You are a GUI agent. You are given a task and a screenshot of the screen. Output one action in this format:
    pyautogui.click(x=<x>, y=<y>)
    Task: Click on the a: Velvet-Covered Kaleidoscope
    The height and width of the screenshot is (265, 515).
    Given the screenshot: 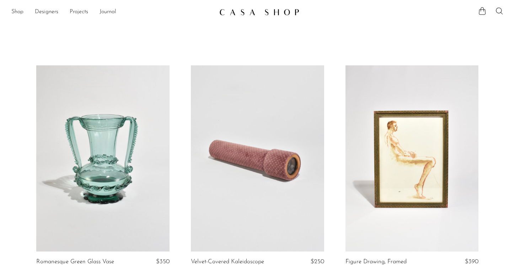 What is the action you would take?
    pyautogui.click(x=227, y=262)
    